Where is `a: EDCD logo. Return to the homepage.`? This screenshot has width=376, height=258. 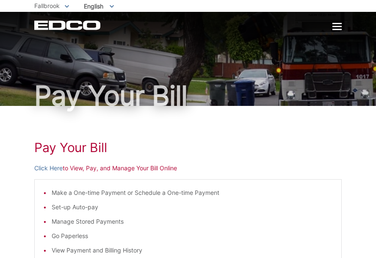
a: EDCD logo. Return to the homepage. is located at coordinates (68, 25).